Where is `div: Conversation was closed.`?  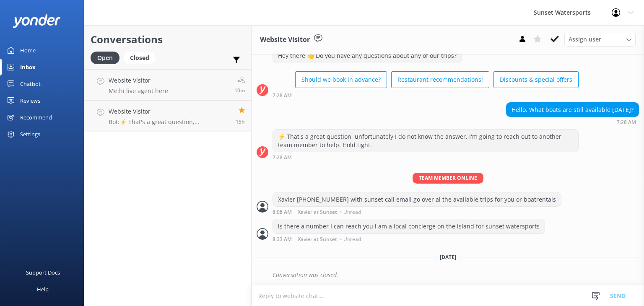 div: Conversation was closed. is located at coordinates (456, 275).